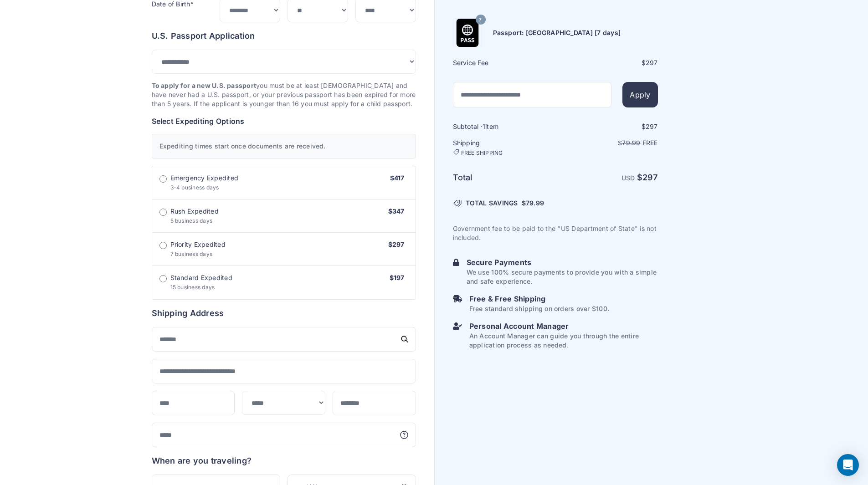  What do you see at coordinates (194, 212) in the screenshot?
I see `span: Rush Expedited` at bounding box center [194, 212].